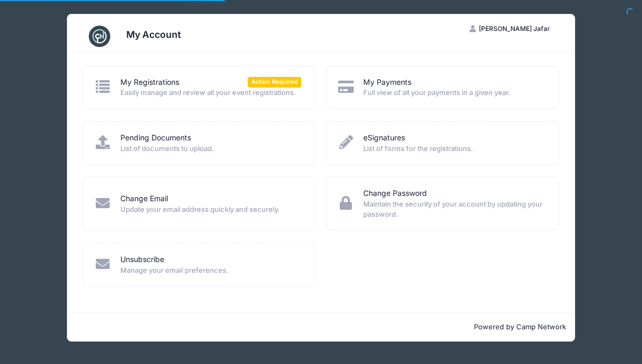  I want to click on h3: My Account, so click(154, 34).